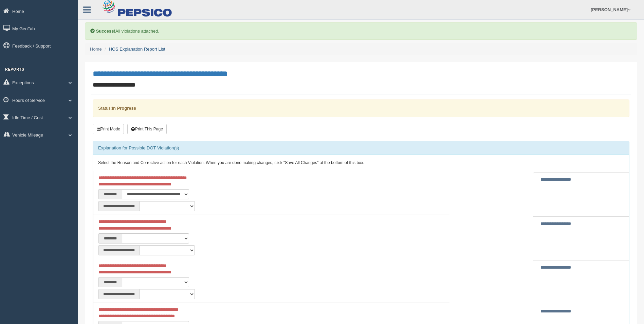 This screenshot has height=324, width=644. Describe the element at coordinates (147, 129) in the screenshot. I see `button: Print This Page` at that location.